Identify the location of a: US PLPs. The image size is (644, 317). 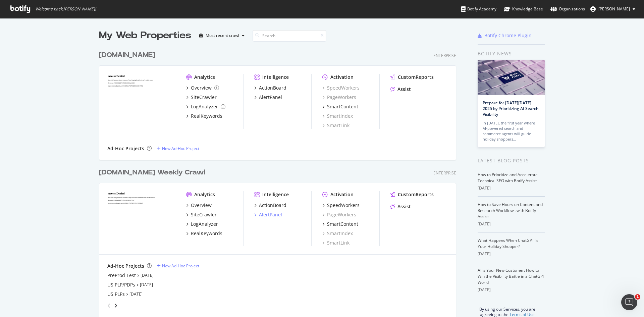
(116, 294).